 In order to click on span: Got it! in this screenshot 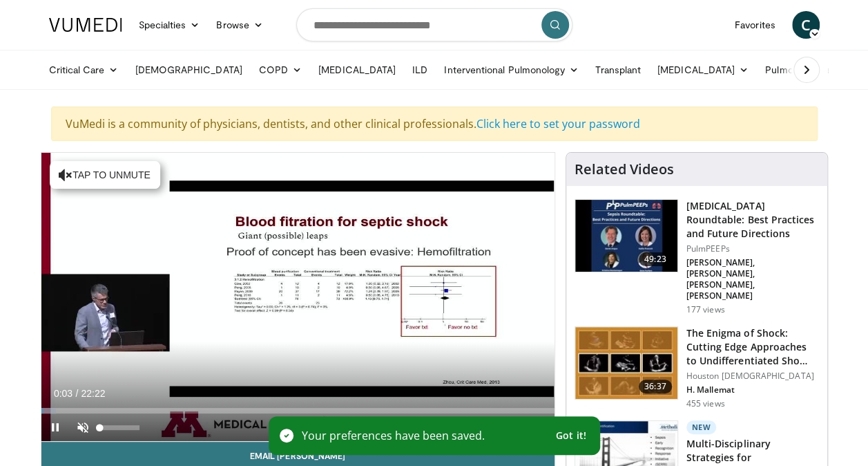, I will do `click(571, 436)`.